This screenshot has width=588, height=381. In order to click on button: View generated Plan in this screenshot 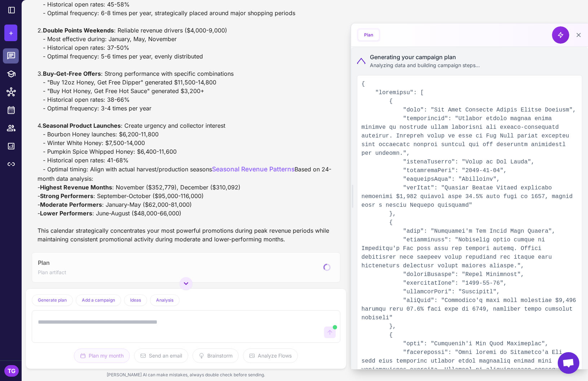, I will do `click(186, 267)`.